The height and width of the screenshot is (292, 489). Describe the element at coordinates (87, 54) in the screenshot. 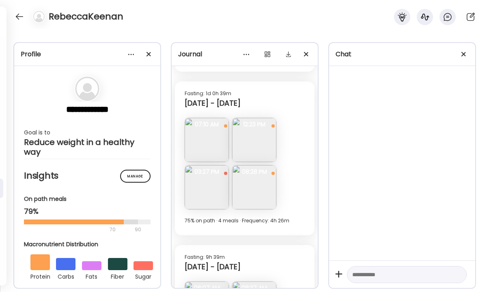

I see `div: Profile` at that location.